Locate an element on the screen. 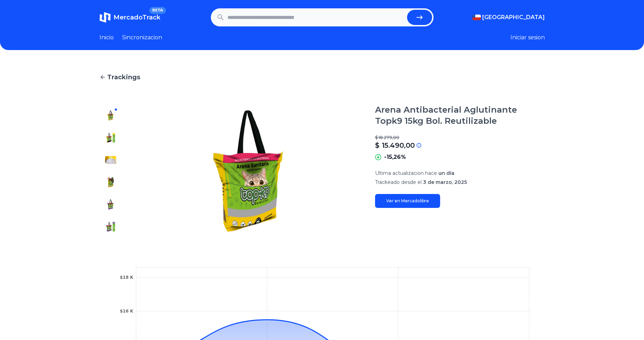  span: BETA is located at coordinates (157, 10).